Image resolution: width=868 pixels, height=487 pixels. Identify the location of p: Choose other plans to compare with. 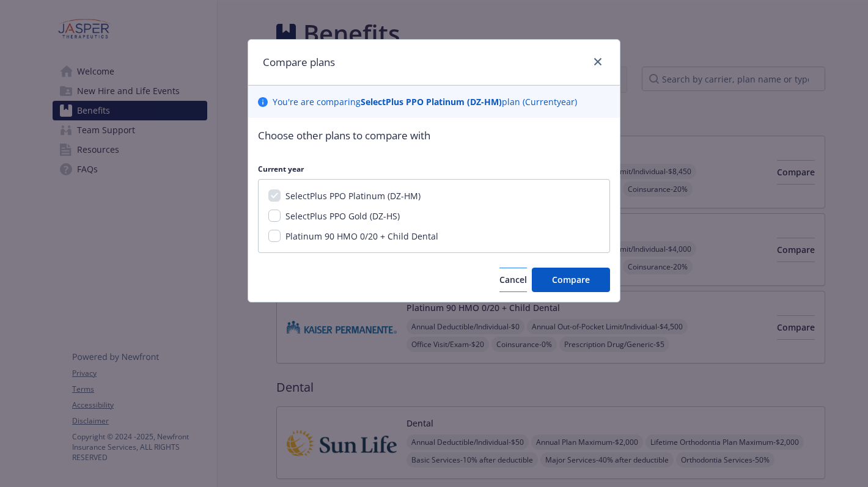
(434, 135).